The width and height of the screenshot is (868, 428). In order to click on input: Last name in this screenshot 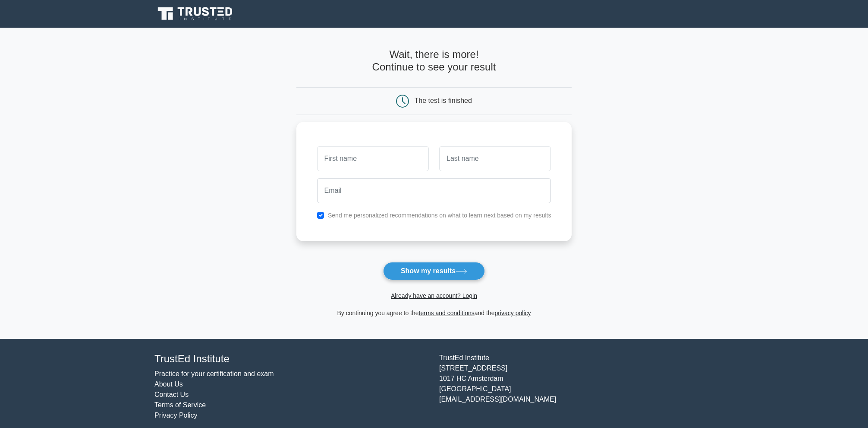, I will do `click(495, 159)`.